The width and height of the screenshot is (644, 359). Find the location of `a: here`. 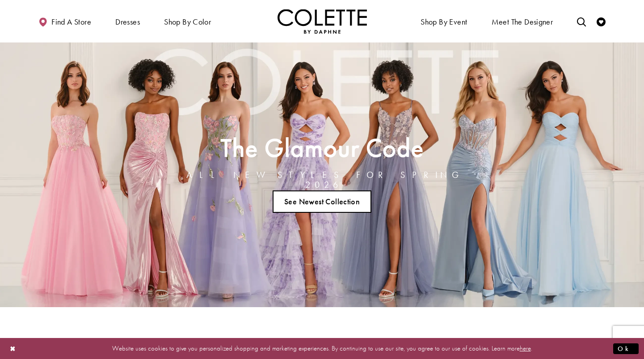

a: here is located at coordinates (525, 348).